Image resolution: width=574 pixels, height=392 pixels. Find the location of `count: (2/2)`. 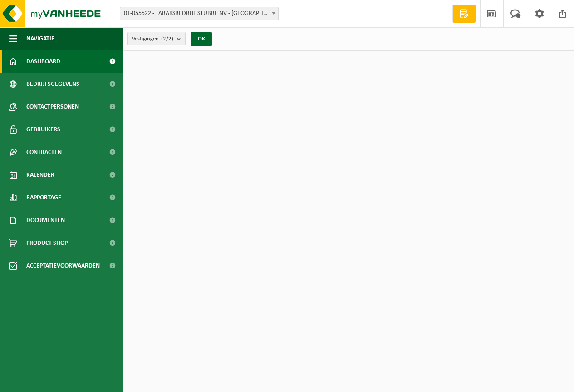

count: (2/2) is located at coordinates (167, 39).